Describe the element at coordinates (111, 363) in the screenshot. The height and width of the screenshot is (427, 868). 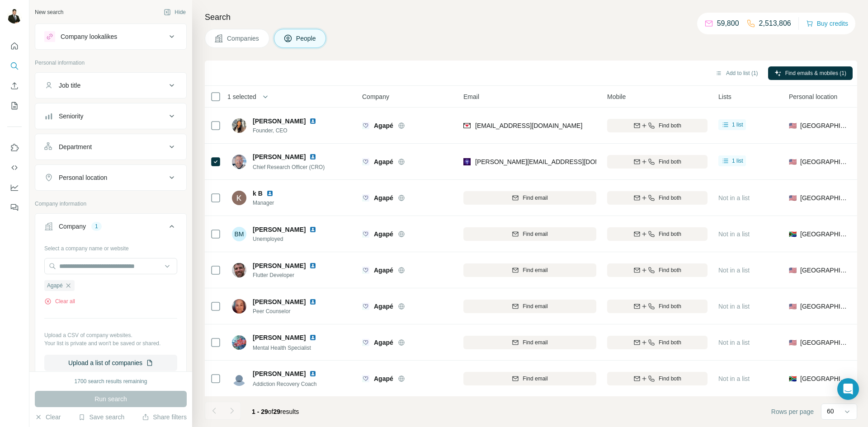
I see `button: Upload a list of companies` at that location.